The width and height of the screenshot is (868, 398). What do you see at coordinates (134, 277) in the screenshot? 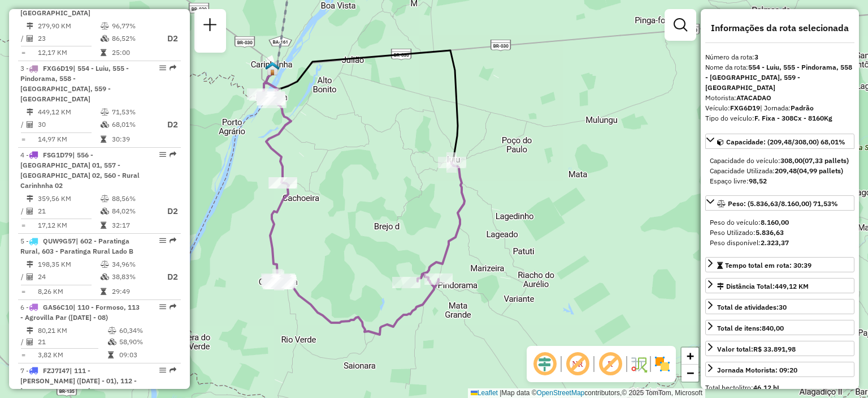
I see `td: 38,83%` at bounding box center [134, 277].